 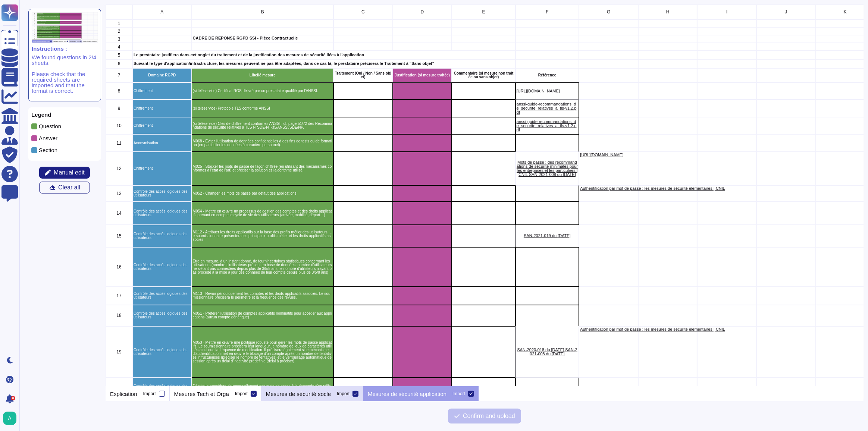 What do you see at coordinates (69, 188) in the screenshot?
I see `span: Clear all` at bounding box center [69, 188].